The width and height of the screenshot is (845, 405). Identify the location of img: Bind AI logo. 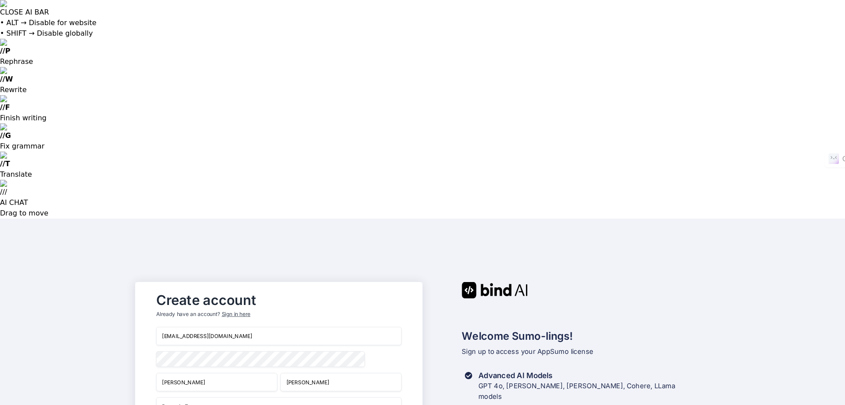
(495, 290).